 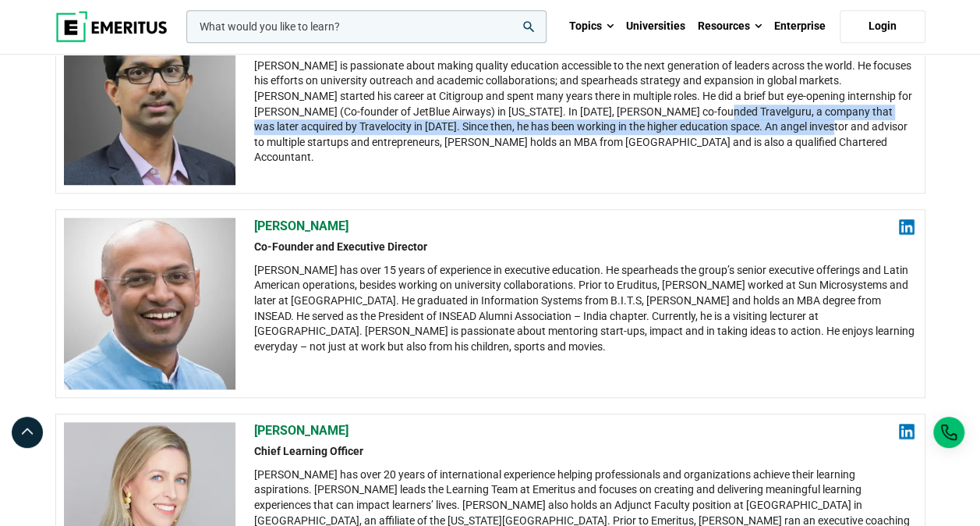 What do you see at coordinates (366, 26) in the screenshot?
I see `input: woocommerce-product-search-field-0` at bounding box center [366, 26].